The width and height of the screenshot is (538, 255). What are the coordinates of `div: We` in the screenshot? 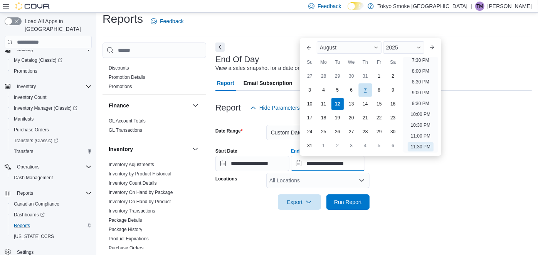 It's located at (352, 62).